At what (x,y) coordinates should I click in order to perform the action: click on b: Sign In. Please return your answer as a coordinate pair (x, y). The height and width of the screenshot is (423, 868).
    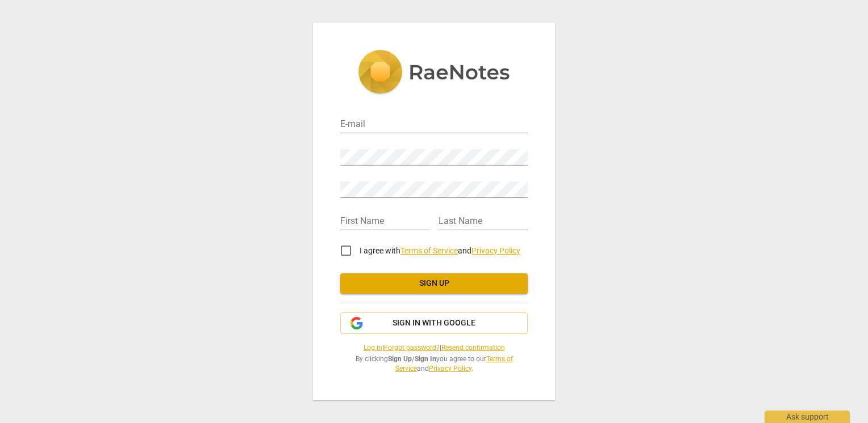
    Looking at the image, I should click on (425, 359).